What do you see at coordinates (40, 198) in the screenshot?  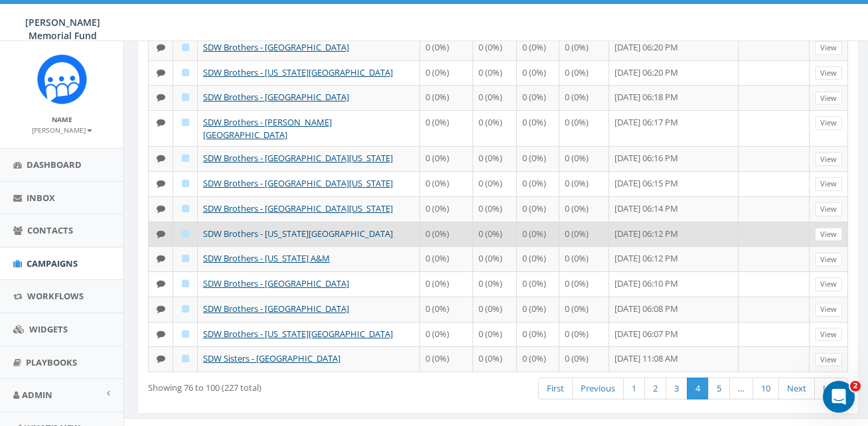 I see `span: Inbox` at bounding box center [40, 198].